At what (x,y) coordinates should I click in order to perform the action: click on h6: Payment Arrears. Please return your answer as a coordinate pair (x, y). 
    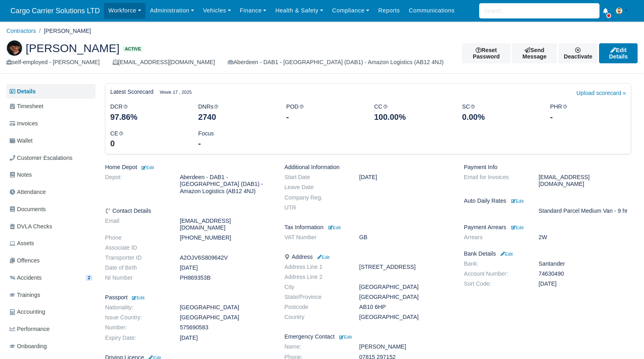
    Looking at the image, I should click on (548, 227).